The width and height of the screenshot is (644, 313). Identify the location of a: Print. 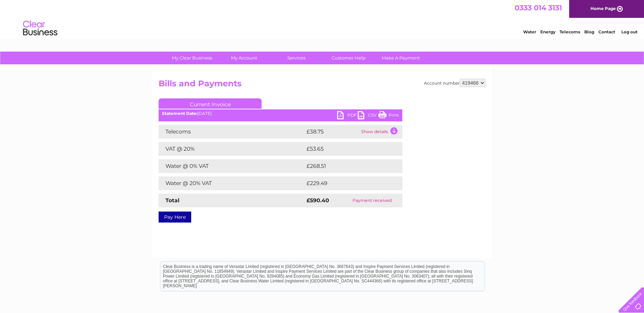
(388, 116).